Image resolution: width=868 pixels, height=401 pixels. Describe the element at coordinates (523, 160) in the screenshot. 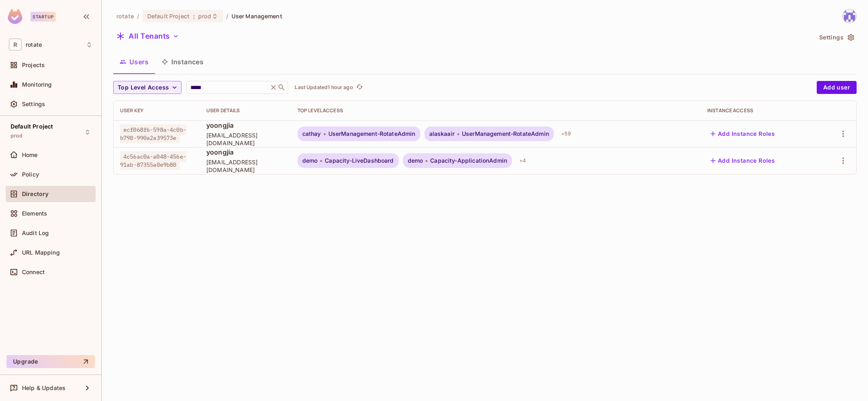

I see `div: + 4` at that location.